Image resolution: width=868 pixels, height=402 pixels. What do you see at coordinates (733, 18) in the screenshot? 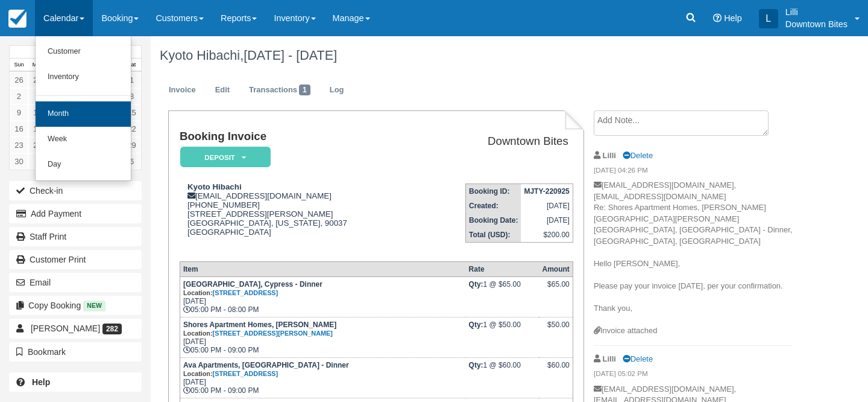
I see `span: Help` at bounding box center [733, 18].